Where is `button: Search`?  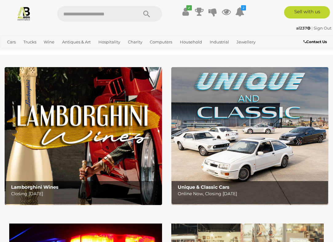
button: Search is located at coordinates (147, 14).